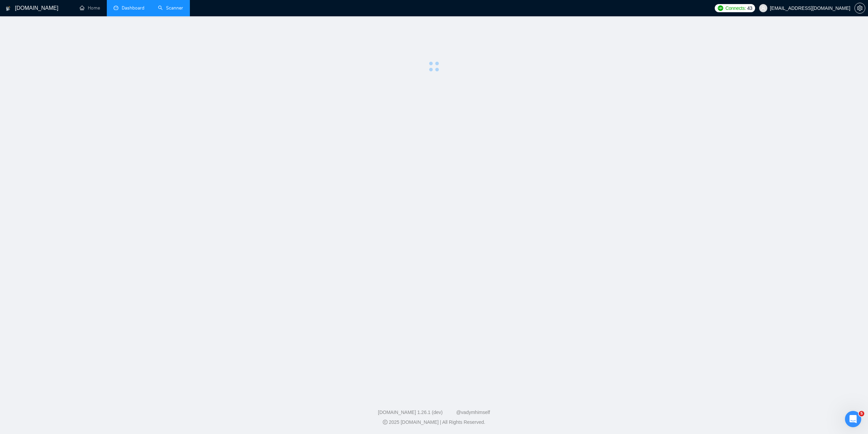 The image size is (868, 434). What do you see at coordinates (473, 412) in the screenshot?
I see `a: @vadymhimself` at bounding box center [473, 412].